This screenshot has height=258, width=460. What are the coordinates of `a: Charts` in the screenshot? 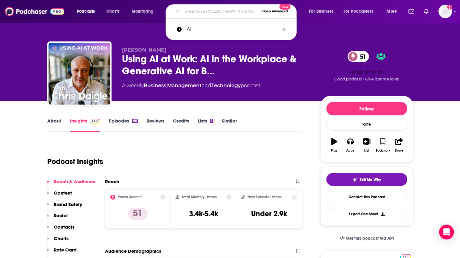 It's located at (113, 11).